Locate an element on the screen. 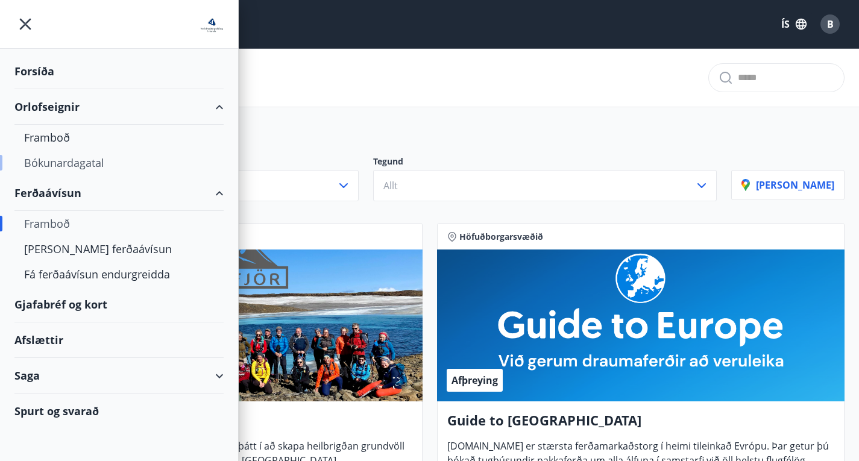 The image size is (859, 461). button: B is located at coordinates (830, 24).